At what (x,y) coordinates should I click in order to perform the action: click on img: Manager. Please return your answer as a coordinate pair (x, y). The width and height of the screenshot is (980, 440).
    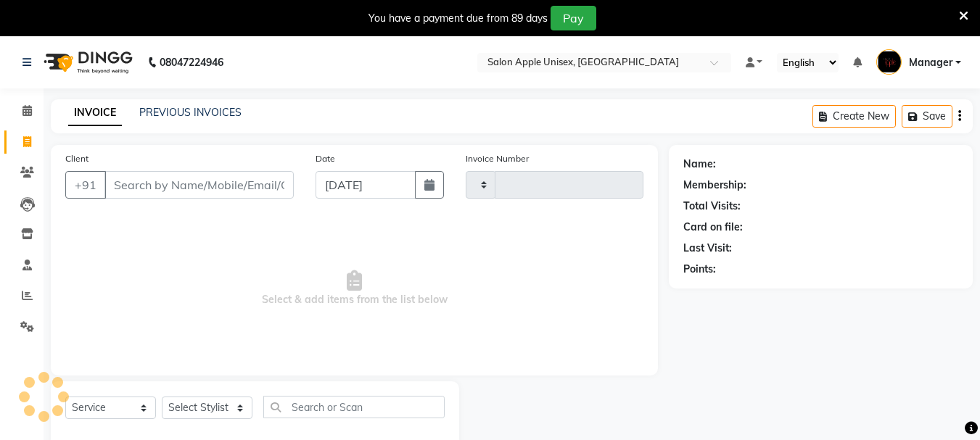
    Looking at the image, I should click on (889, 62).